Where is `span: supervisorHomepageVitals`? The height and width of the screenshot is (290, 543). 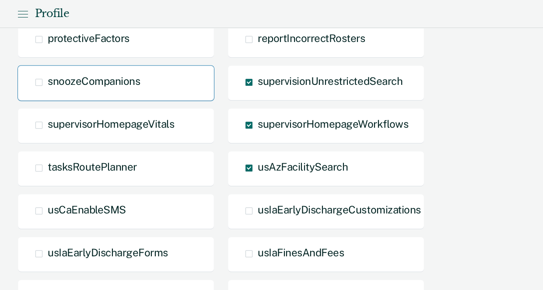 span: supervisorHomepageVitals is located at coordinates (111, 124).